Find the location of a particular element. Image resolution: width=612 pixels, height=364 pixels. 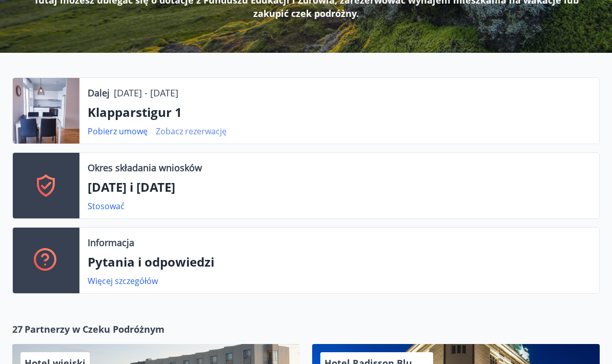

font: Stosować is located at coordinates (106, 206).